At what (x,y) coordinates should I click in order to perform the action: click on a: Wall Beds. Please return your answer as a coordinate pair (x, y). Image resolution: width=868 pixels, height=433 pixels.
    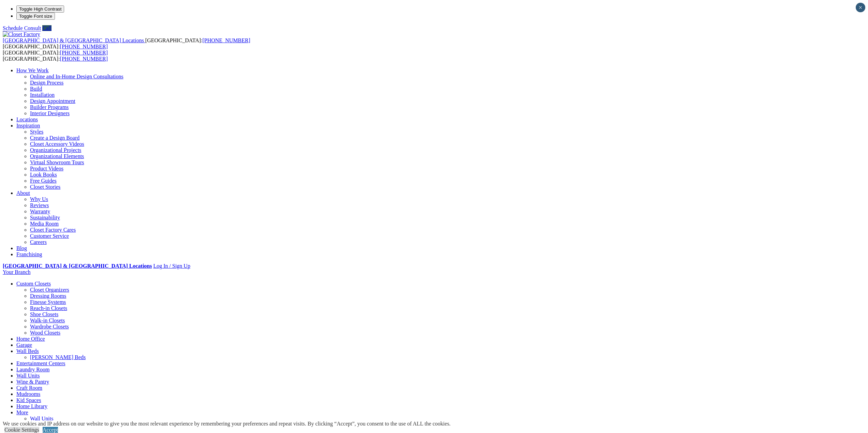
    Looking at the image, I should click on (28, 351).